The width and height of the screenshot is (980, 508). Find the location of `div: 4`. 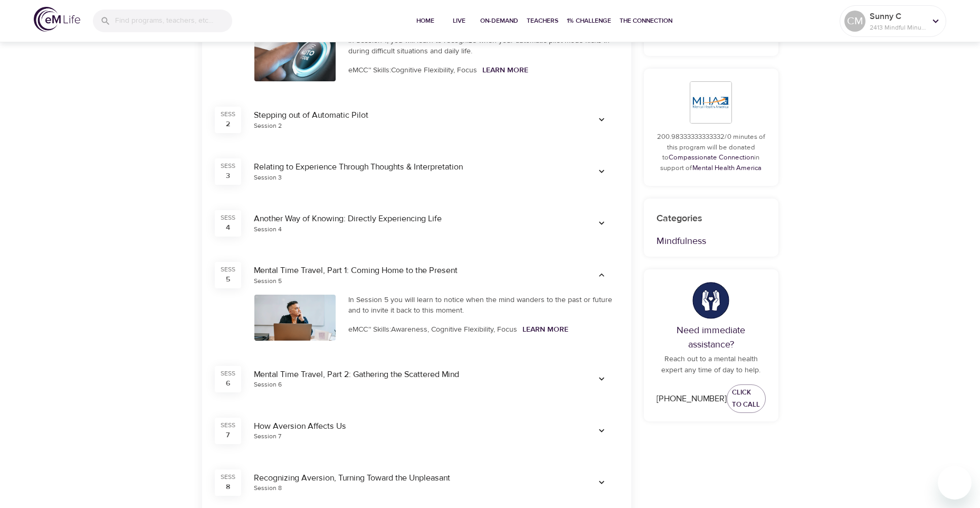

div: 4 is located at coordinates (228, 227).